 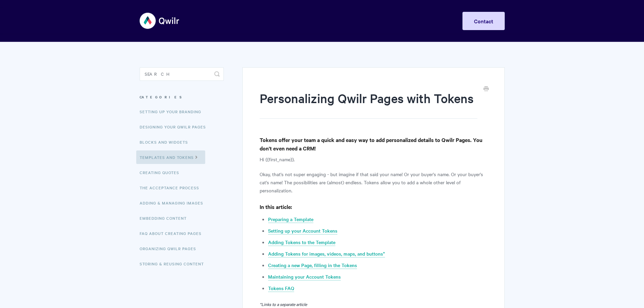 I want to click on em: *Links to a separate article, so click(x=283, y=304).